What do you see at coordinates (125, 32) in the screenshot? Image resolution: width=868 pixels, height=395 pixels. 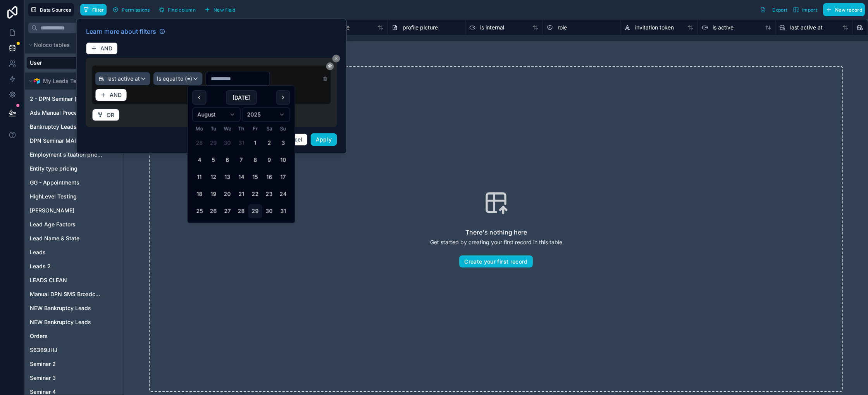 I see `a: Learn more about filters` at bounding box center [125, 32].